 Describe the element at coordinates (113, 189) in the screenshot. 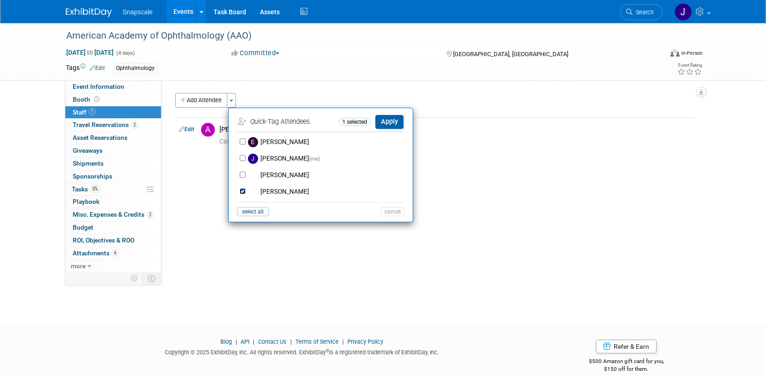

I see `a: Tasks0%` at that location.